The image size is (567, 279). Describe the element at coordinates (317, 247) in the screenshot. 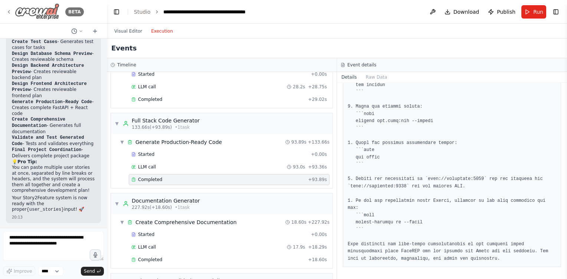

I see `span: + 18.29s` at that location.